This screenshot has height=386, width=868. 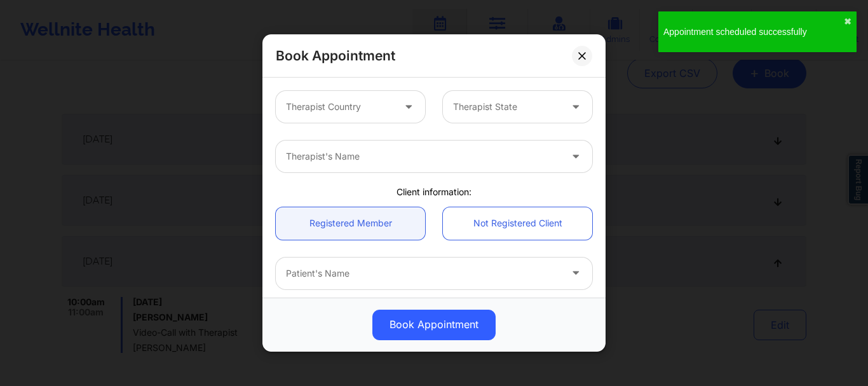 What do you see at coordinates (518, 223) in the screenshot?
I see `a: Not Registered Client` at bounding box center [518, 223].